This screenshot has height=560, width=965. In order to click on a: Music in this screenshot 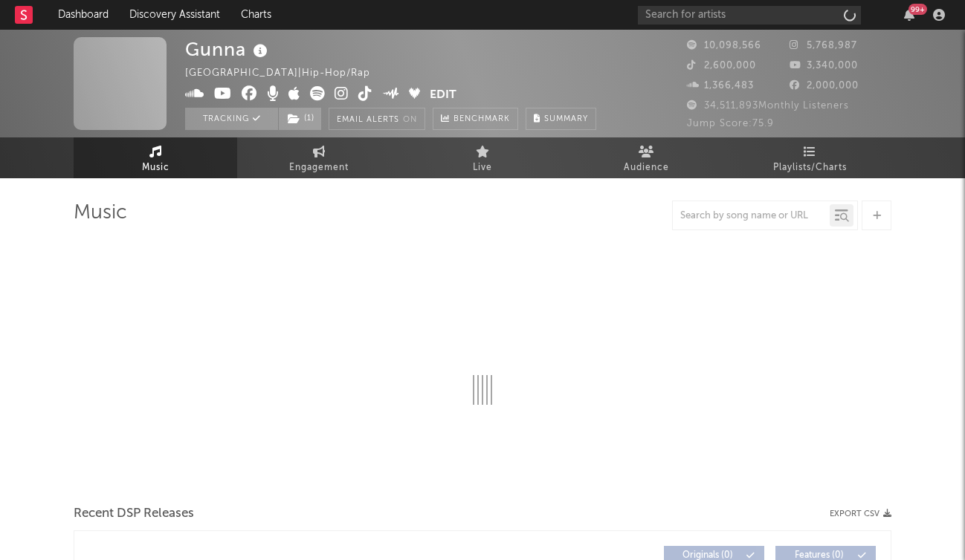, I will do `click(156, 157)`.